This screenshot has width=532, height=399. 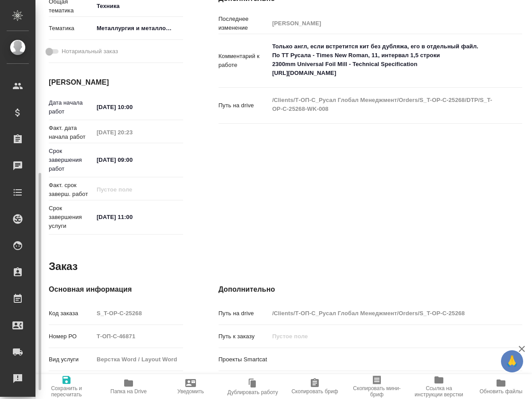 I want to click on p: Последнее изменение, so click(x=244, y=23).